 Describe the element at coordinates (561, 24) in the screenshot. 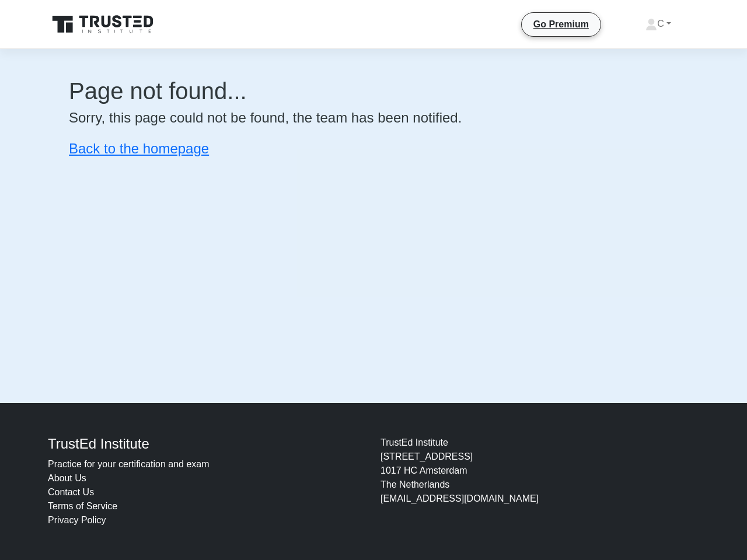

I see `a: Go Premium` at that location.